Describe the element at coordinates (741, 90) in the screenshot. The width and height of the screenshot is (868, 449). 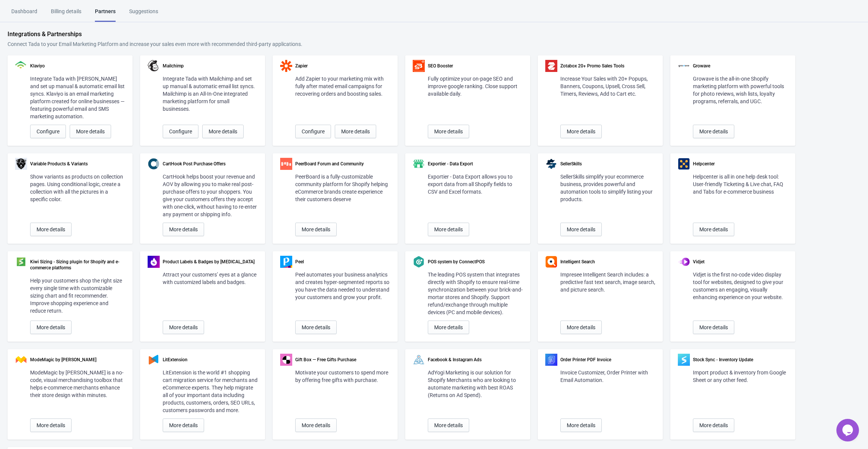
I see `div: Growave is the all-in-one Shopify marketing platform with powerful tools for photo reviews, wish ...` at that location.